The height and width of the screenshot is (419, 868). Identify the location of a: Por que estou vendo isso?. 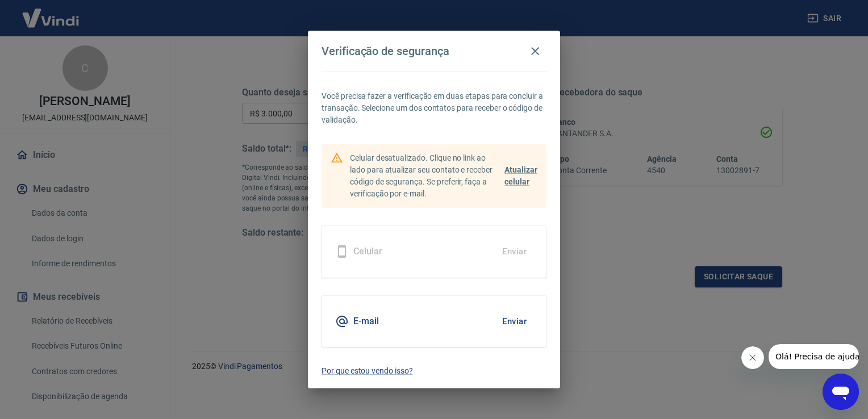
(434, 371).